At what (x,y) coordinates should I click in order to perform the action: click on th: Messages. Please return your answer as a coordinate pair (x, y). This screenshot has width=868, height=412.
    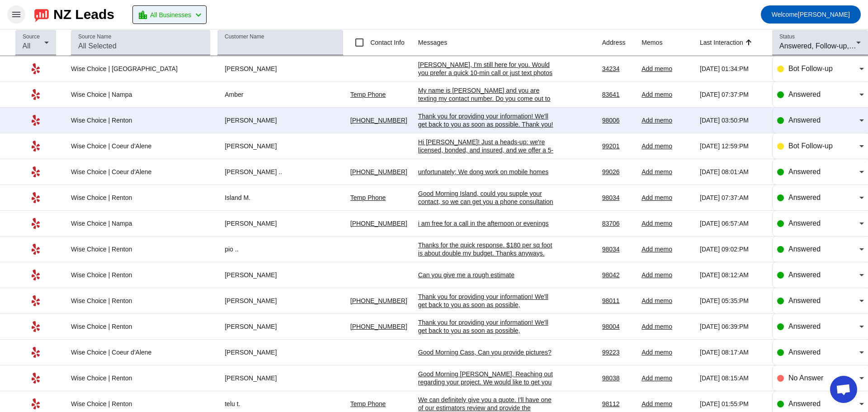
    Looking at the image, I should click on (510, 42).